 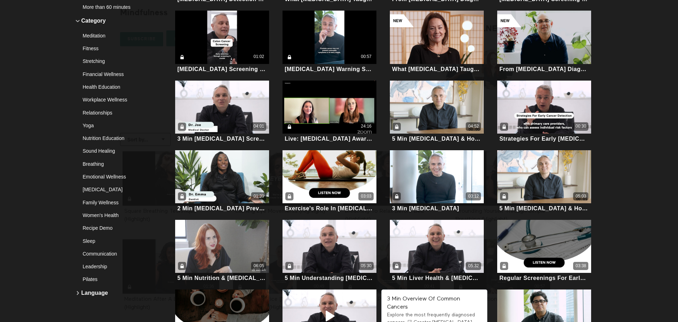 I want to click on div: 00:57, so click(x=366, y=57).